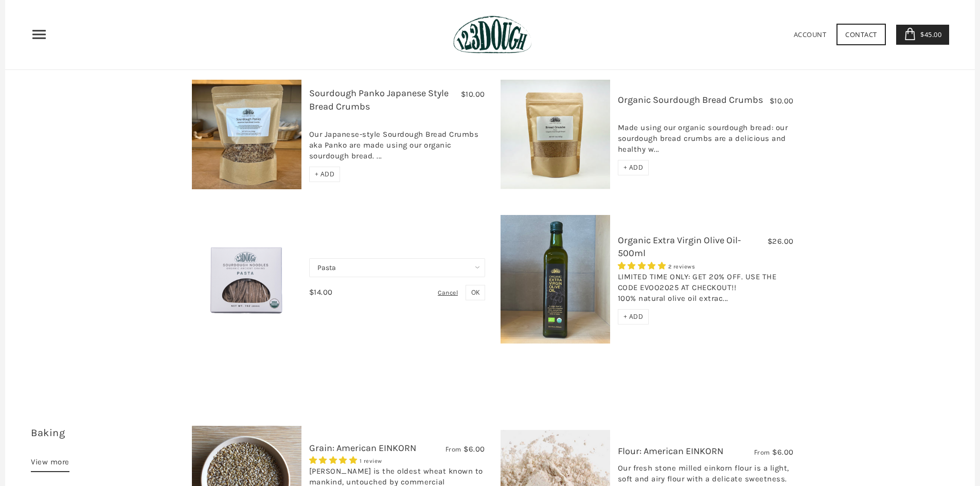  I want to click on a: Flour: American EINKORN, so click(670, 452).